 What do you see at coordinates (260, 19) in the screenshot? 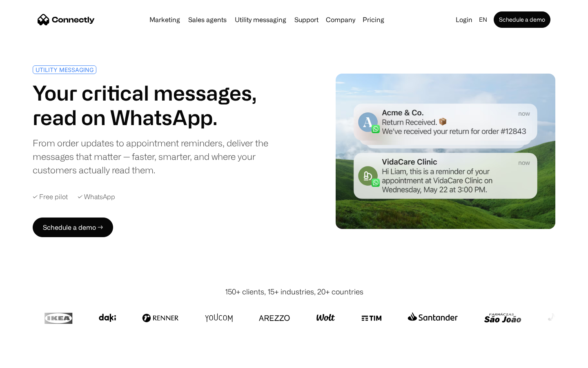
I see `a: Utility messaging` at bounding box center [260, 19].